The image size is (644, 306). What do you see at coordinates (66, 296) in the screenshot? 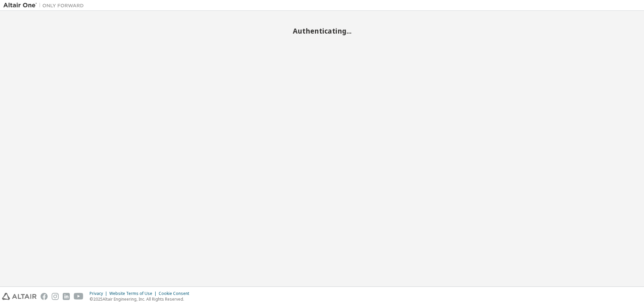
I see `img: linkedin.svg` at bounding box center [66, 296].